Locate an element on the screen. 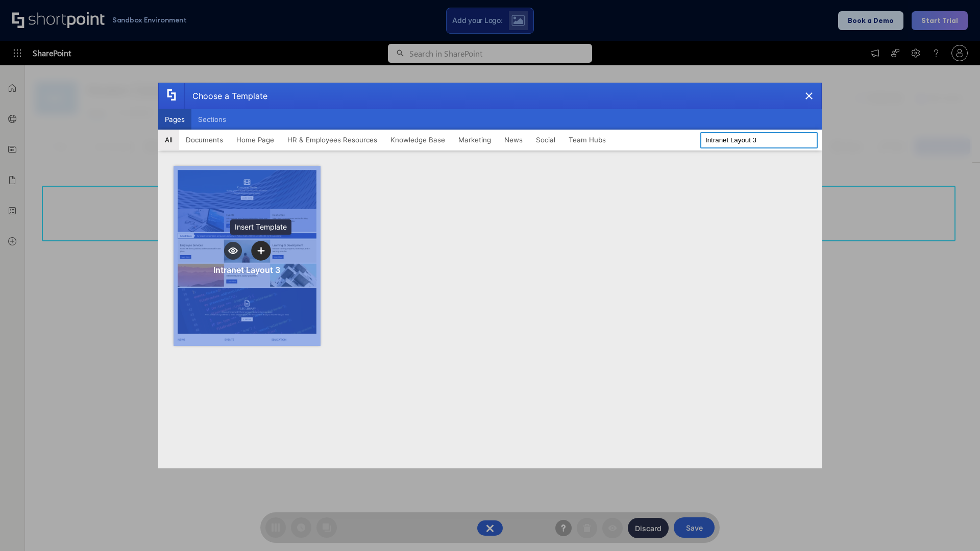 The width and height of the screenshot is (980, 551). div: Intranet Layout 3 is located at coordinates (247, 270).